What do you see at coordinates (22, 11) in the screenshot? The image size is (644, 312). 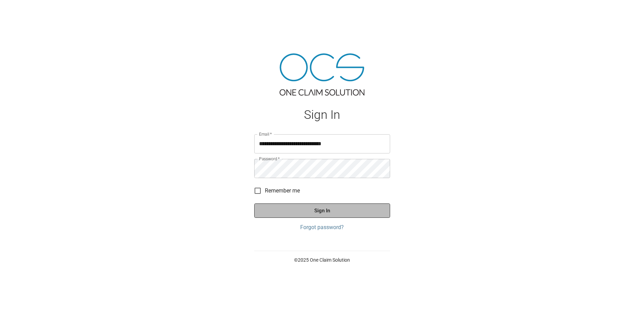 I see `img: ocs-logo-white-transparent.png` at bounding box center [22, 11].